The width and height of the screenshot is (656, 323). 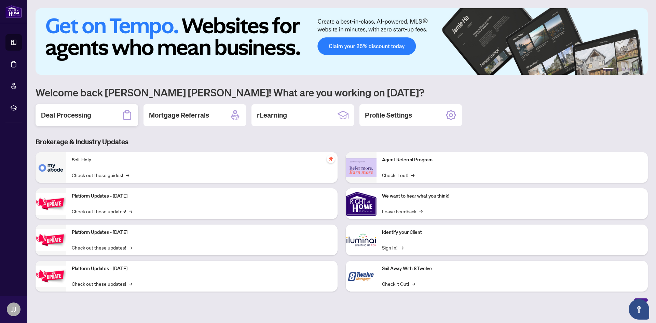 I want to click on span: pushpin, so click(x=331, y=159).